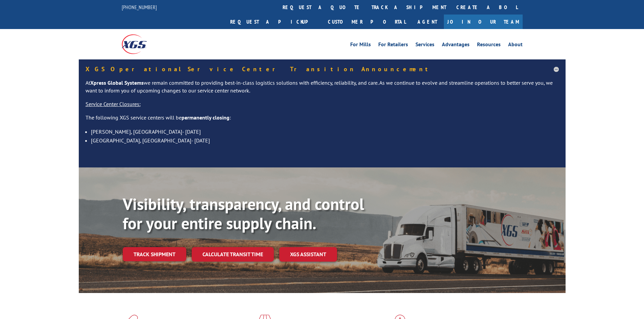 The width and height of the screenshot is (644, 319). What do you see at coordinates (322, 121) in the screenshot?
I see `p: The following XGS service centers will be :` at bounding box center [322, 121].